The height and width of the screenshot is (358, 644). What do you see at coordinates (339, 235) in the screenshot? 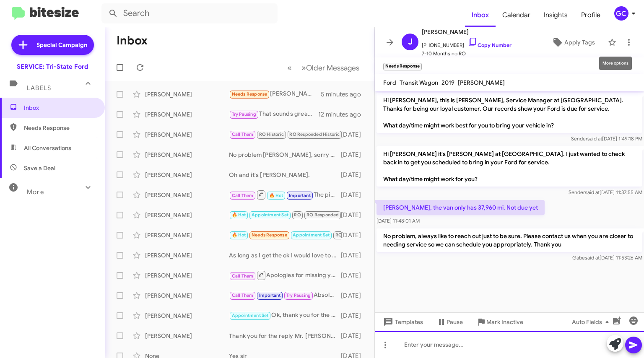
I see `span: RO` at bounding box center [339, 235].